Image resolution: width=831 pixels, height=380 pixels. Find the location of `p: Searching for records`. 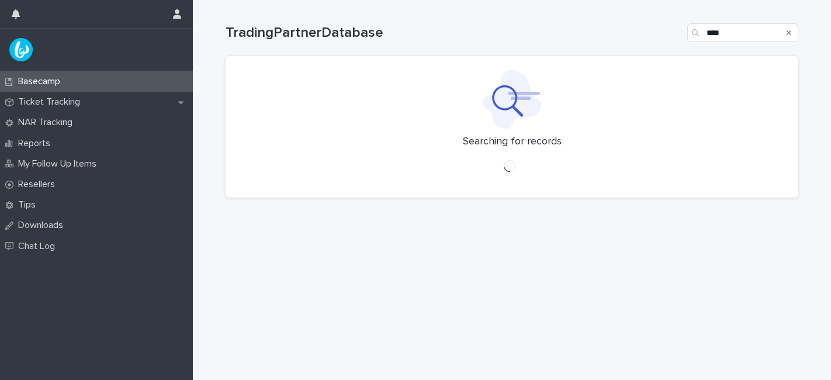

p: Searching for records is located at coordinates (512, 142).